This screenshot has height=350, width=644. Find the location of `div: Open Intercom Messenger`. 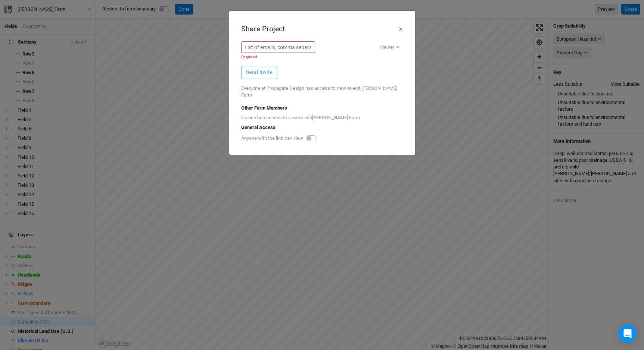

div: Open Intercom Messenger is located at coordinates (628, 334).